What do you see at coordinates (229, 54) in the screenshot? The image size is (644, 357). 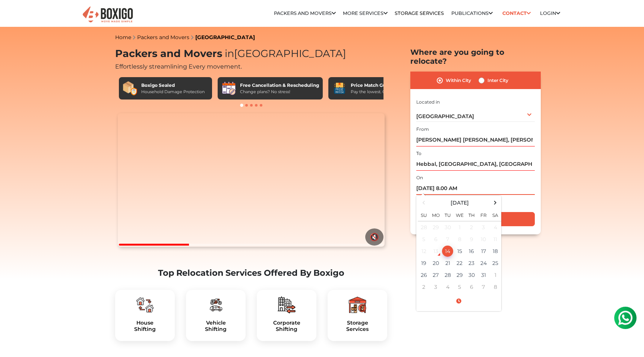 I see `span: in` at bounding box center [229, 54].